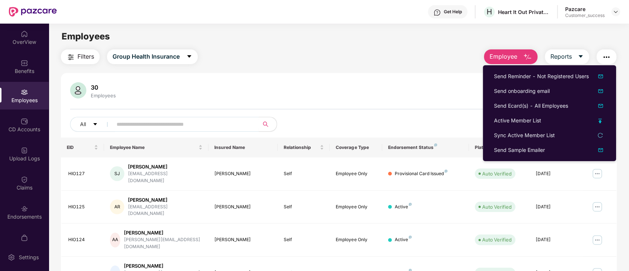 The width and height of the screenshot is (629, 271). What do you see at coordinates (561, 56) in the screenshot?
I see `span: Reports` at bounding box center [561, 56].